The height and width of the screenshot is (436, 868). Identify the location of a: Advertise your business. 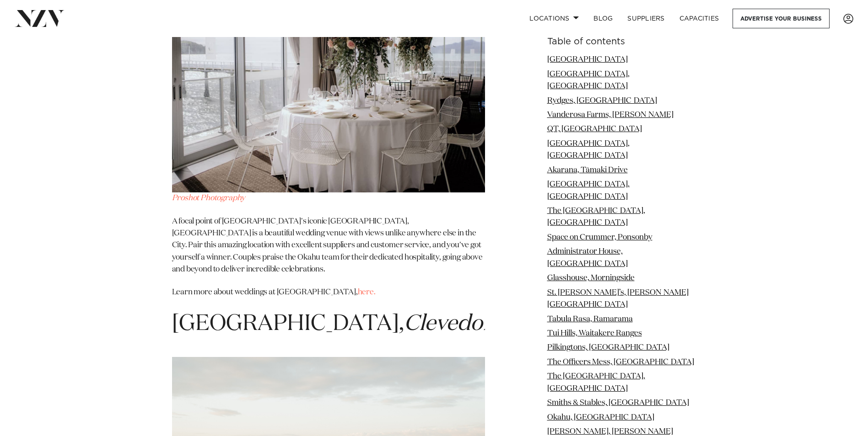
(781, 18).